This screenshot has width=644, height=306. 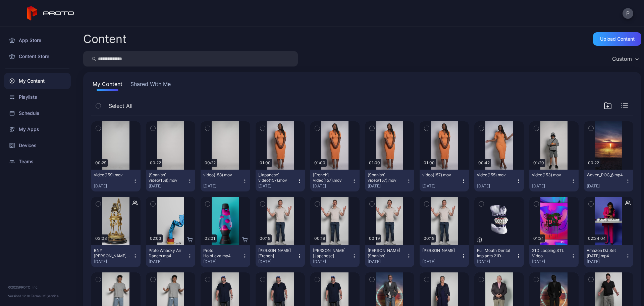 I want to click on div: video(157).mov, so click(x=441, y=175).